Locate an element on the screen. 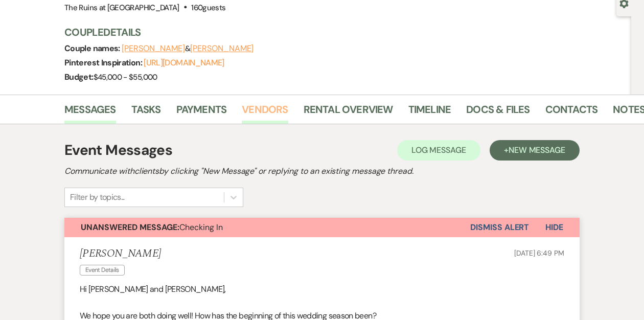 The image size is (644, 320). button: Dismiss Alert is located at coordinates (500, 227).